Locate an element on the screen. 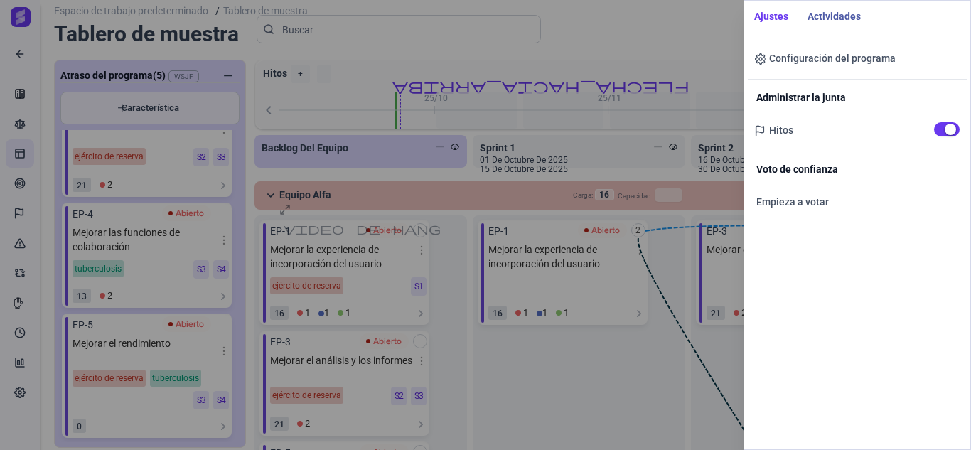 Image resolution: width=971 pixels, height=450 pixels. font: Voto de confianza is located at coordinates (797, 169).